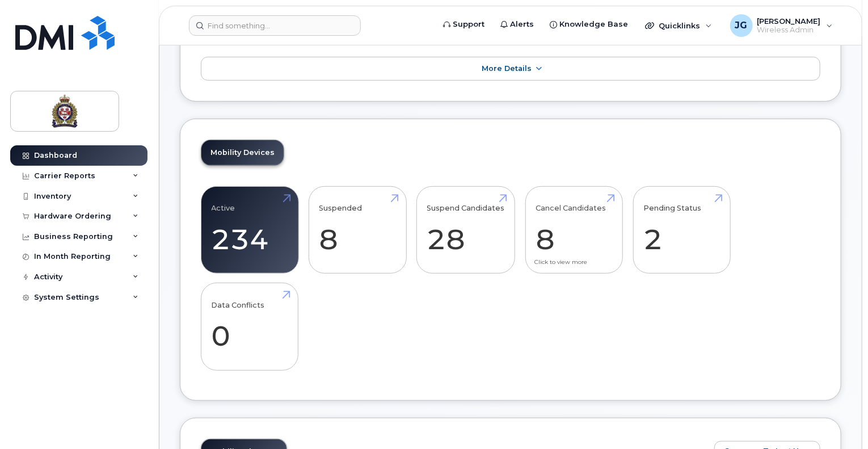 This screenshot has height=449, width=868. Describe the element at coordinates (789, 30) in the screenshot. I see `span: Wireless Admin` at that location.